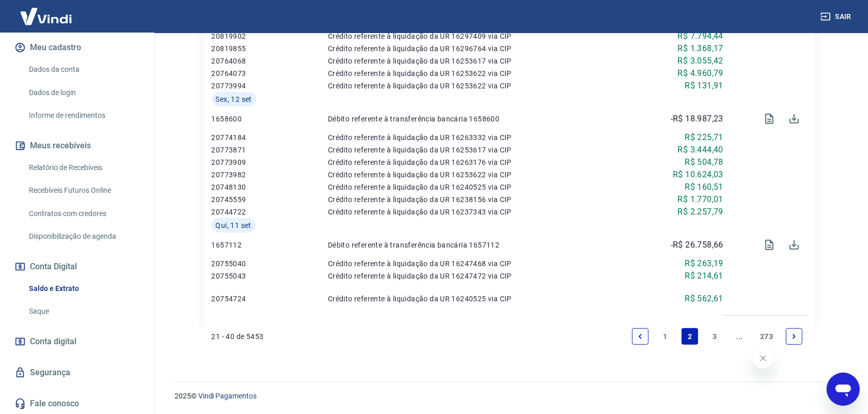  I want to click on p: R$ 131,91, so click(704, 86).